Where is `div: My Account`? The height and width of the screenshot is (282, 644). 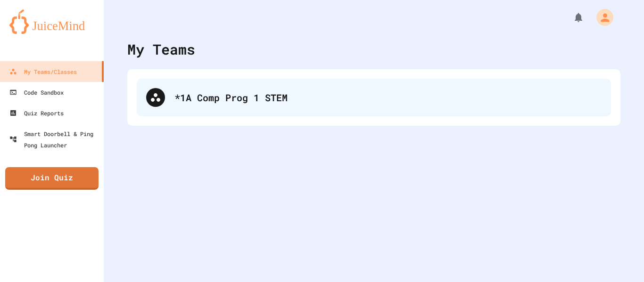 div: My Account is located at coordinates (601, 17).